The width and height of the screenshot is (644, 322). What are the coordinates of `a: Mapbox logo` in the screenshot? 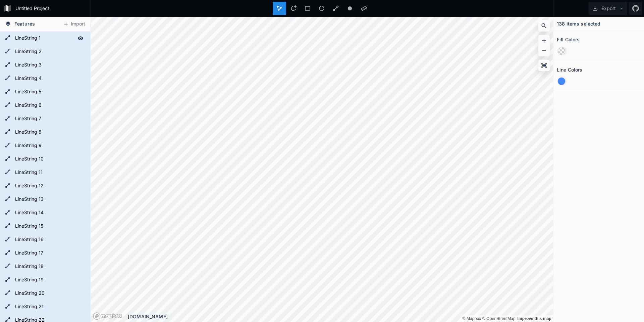 It's located at (108, 316).